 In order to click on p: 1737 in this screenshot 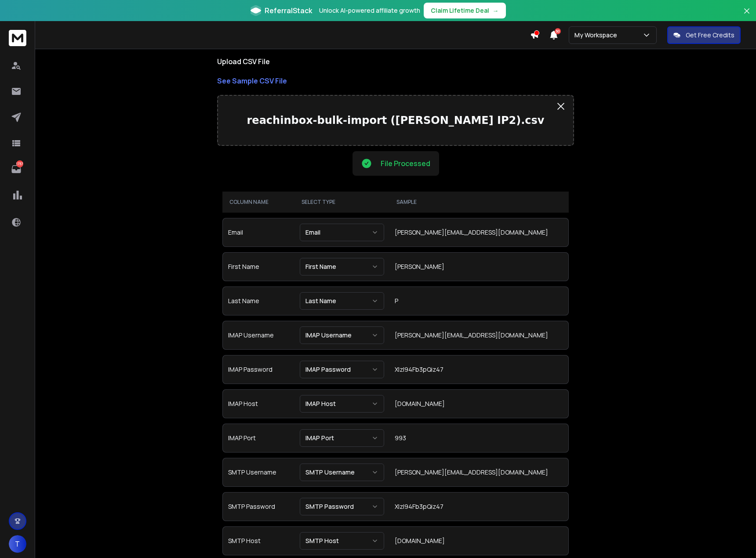, I will do `click(20, 164)`.